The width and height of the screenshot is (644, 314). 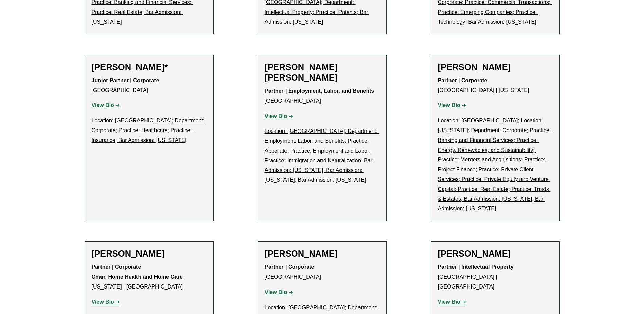 What do you see at coordinates (320, 91) in the screenshot?
I see `strong: Partner | Employment, Labor, and Benefits` at bounding box center [320, 91].